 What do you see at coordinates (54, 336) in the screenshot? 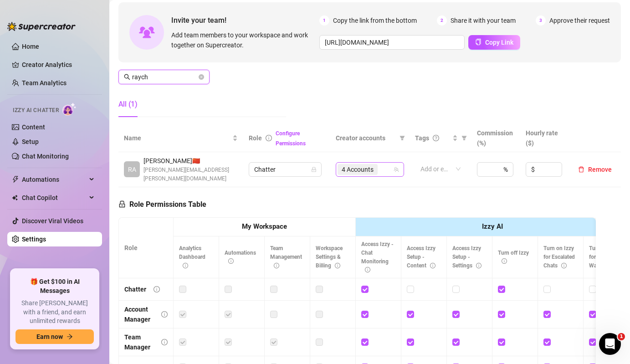
I see `button: Earn nowarrow-right` at bounding box center [54, 336].